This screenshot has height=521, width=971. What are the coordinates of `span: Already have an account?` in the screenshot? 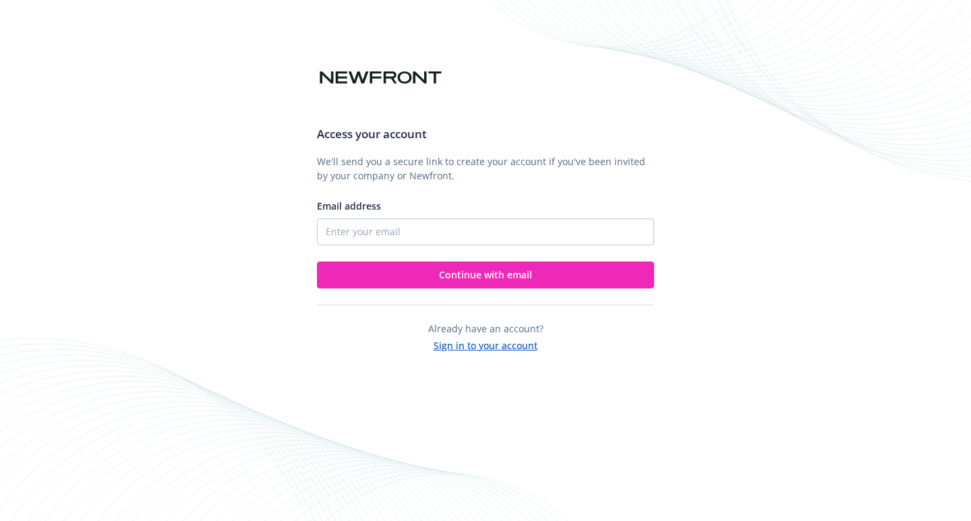 It's located at (486, 328).